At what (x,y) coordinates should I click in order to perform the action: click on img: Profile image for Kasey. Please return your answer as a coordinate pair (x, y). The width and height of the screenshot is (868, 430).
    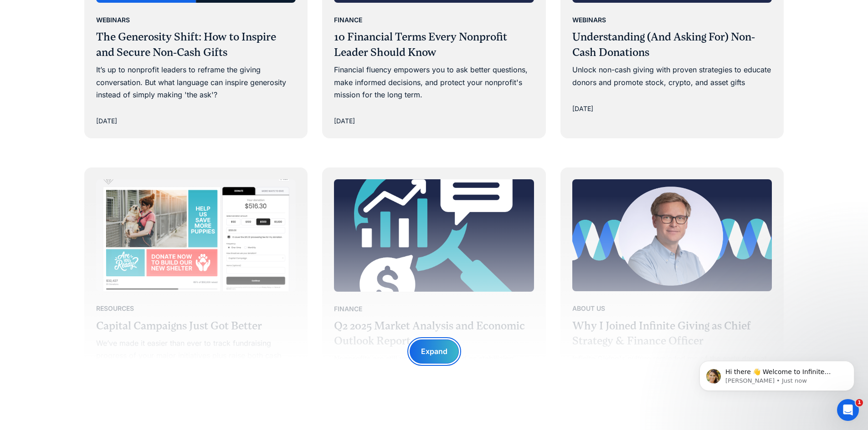
    Looking at the image, I should click on (28, 34).